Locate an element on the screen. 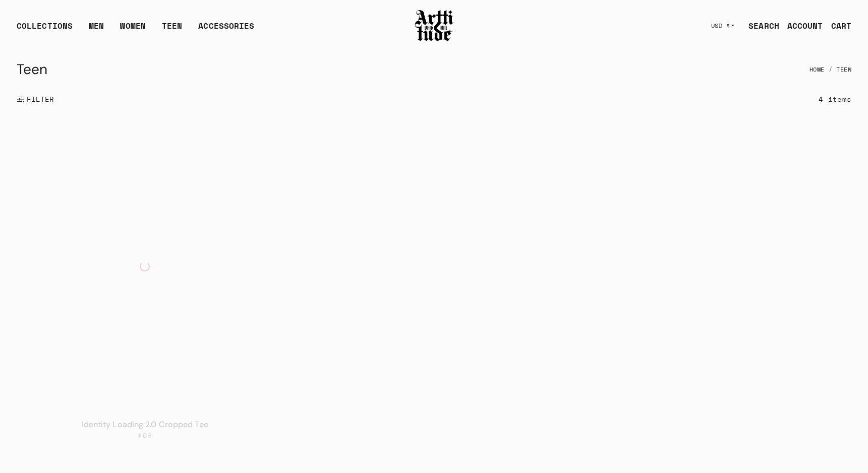 This screenshot has width=868, height=473. div: CART is located at coordinates (841, 26).